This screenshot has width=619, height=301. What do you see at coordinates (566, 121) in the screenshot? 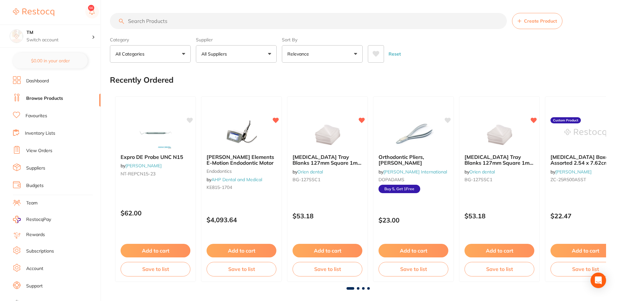
I see `label: Custom Product` at bounding box center [566, 121].